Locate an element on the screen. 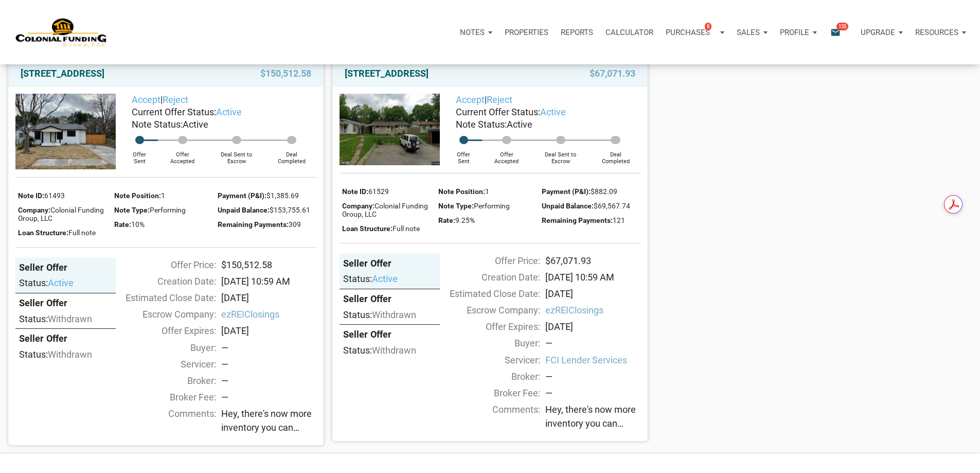  p: Profile is located at coordinates (795, 32).